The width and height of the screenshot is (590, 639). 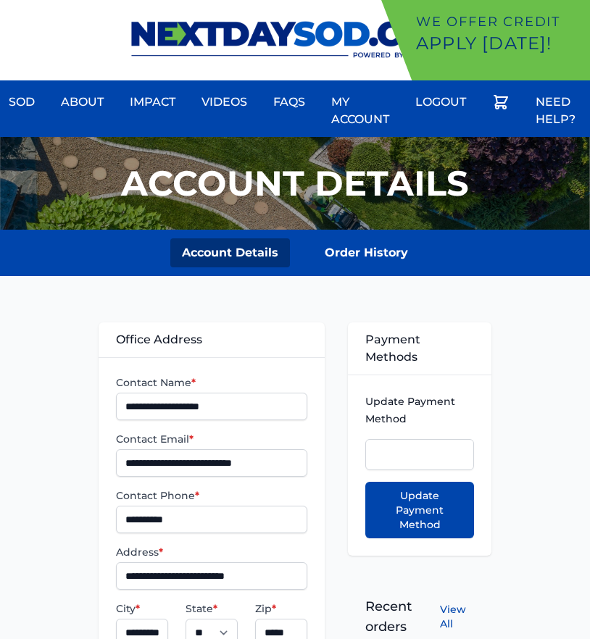 I want to click on a: Logout, so click(x=441, y=102).